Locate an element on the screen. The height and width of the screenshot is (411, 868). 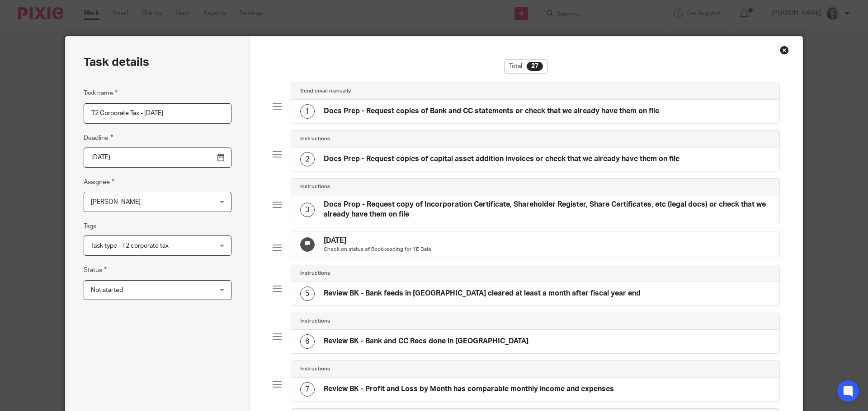
div: 3 is located at coordinates (308, 210).